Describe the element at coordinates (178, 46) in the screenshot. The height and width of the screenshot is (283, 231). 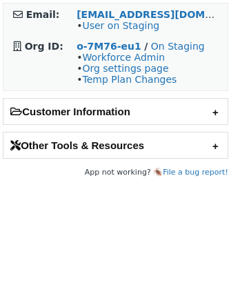
I see `a: On Staging` at that location.